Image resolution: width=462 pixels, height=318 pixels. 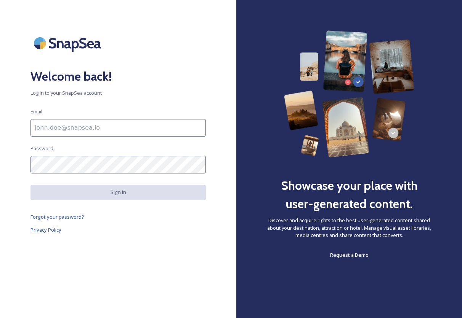 I want to click on h2: Showcase your place with user-generated content., so click(x=349, y=195).